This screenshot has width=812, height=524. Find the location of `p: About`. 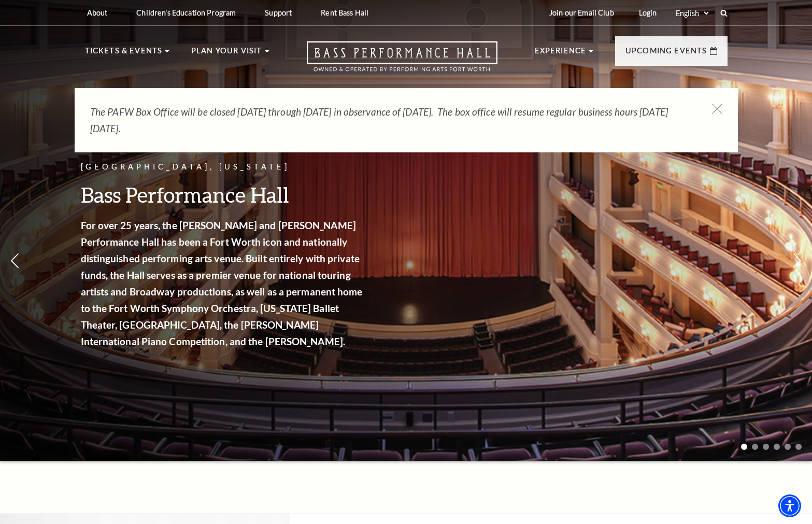

p: About is located at coordinates (98, 12).